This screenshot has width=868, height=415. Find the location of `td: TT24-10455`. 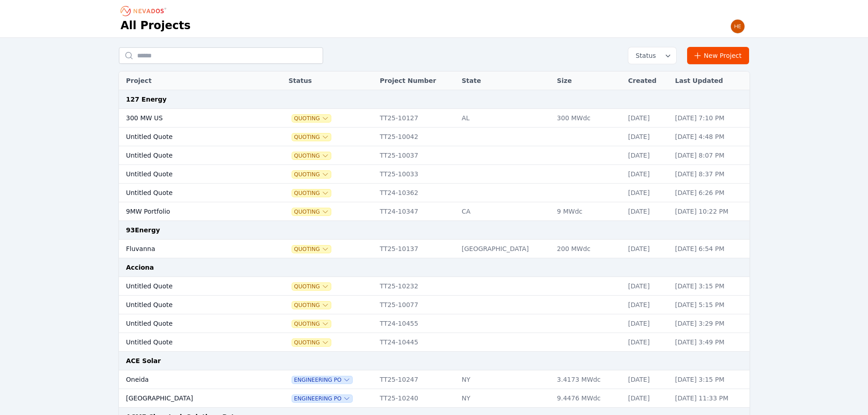

td: TT24-10455 is located at coordinates (416, 323).